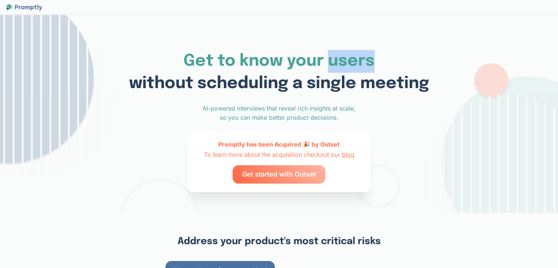 This screenshot has height=268, width=558. Describe the element at coordinates (279, 174) in the screenshot. I see `span: Get started with Outset` at that location.